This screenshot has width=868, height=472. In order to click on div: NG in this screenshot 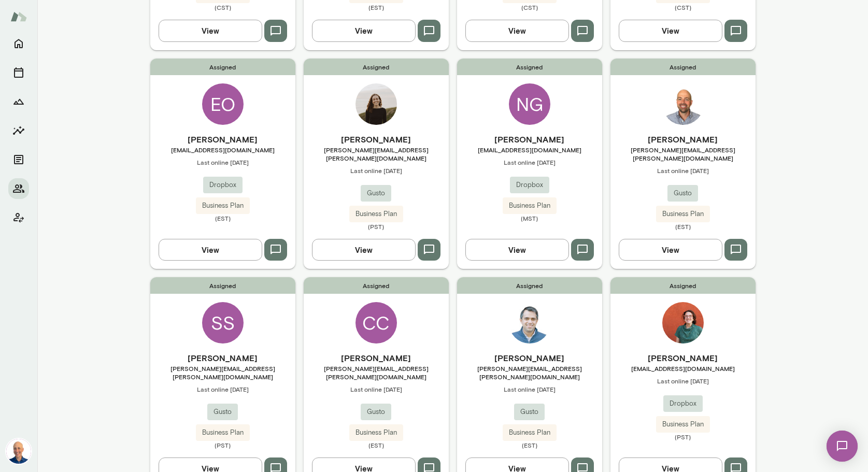, I will do `click(530, 104)`.